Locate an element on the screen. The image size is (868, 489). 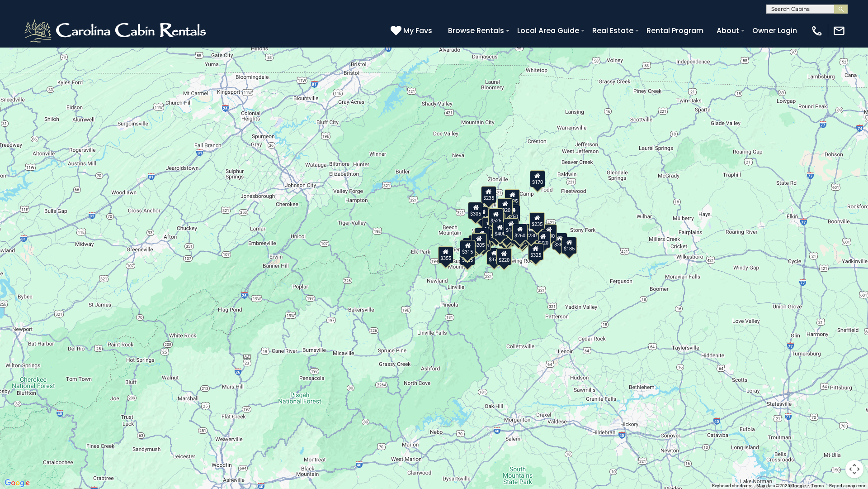
a: Real Estate is located at coordinates (613, 30).